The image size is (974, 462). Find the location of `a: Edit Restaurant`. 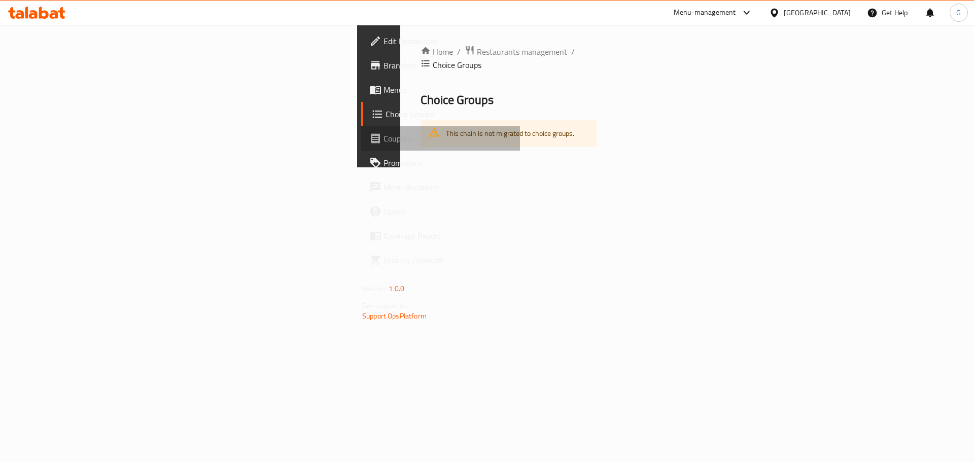

a: Edit Restaurant is located at coordinates (440, 41).